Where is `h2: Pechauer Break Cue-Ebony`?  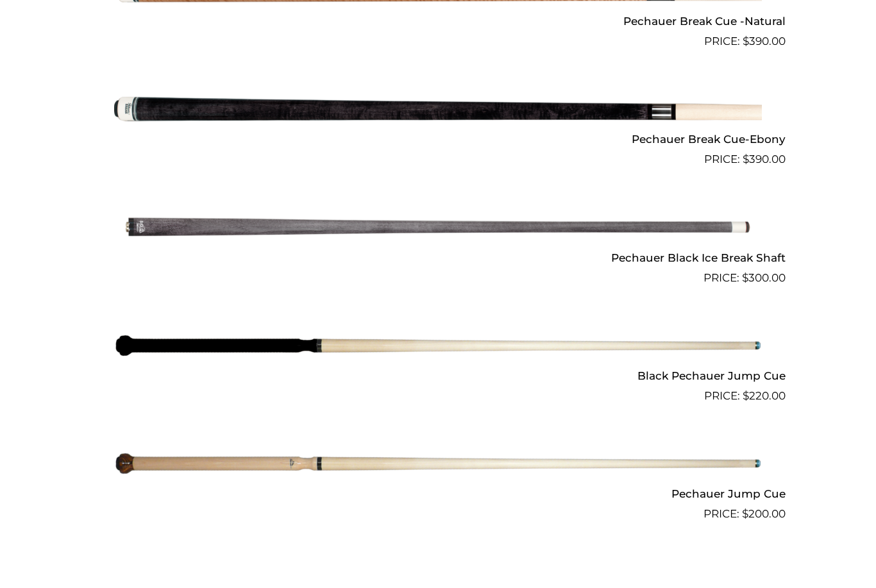 h2: Pechauer Break Cue-Ebony is located at coordinates (438, 139).